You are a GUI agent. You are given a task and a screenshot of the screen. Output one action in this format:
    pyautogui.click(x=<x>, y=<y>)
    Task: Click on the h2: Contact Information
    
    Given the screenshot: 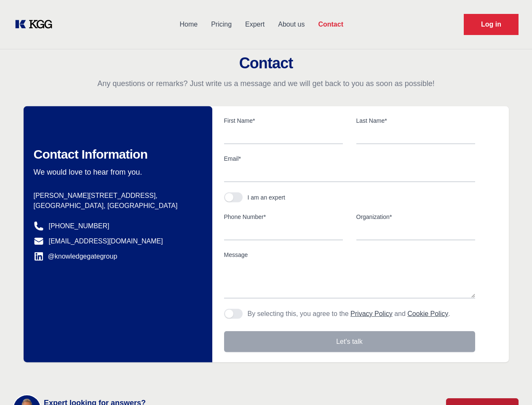 What is the action you would take?
    pyautogui.click(x=116, y=154)
    